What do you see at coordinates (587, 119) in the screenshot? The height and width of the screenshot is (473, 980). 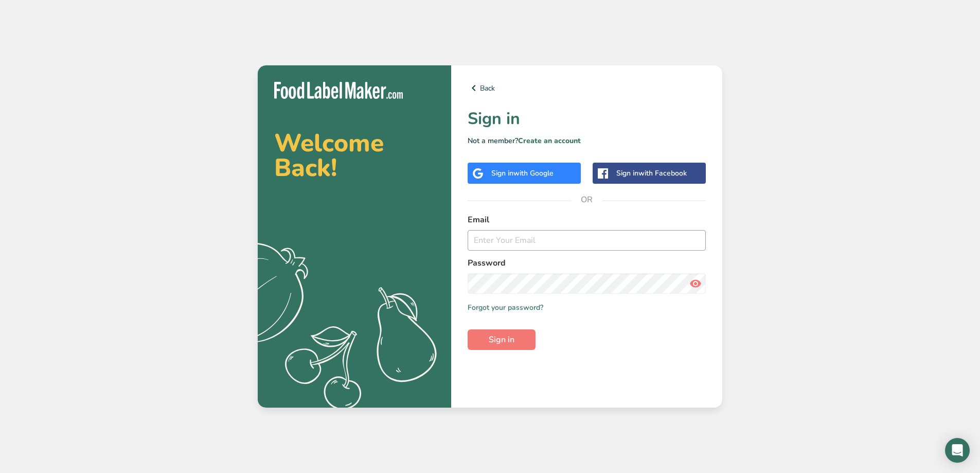 I see `h1: Sign in` at bounding box center [587, 119].